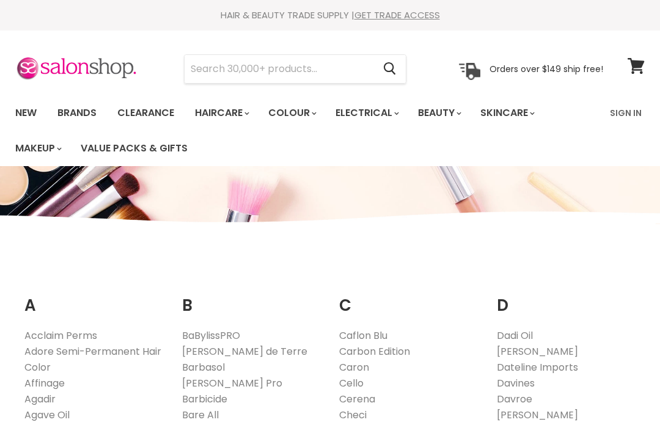  I want to click on a: New, so click(26, 113).